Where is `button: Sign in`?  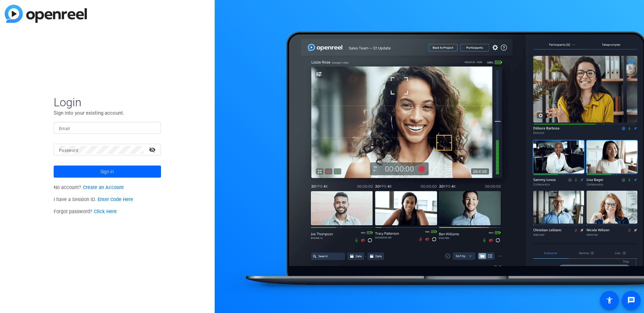 button: Sign in is located at coordinates (107, 172).